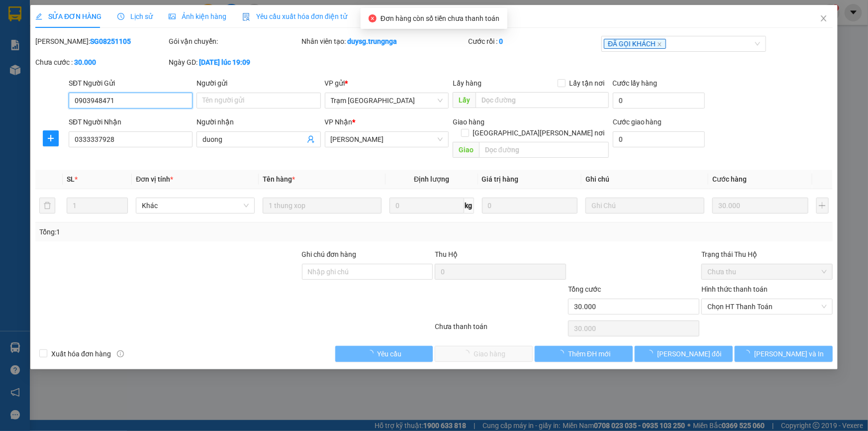  Describe the element at coordinates (534, 41) in the screenshot. I see `div: Cước rồi :` at that location.